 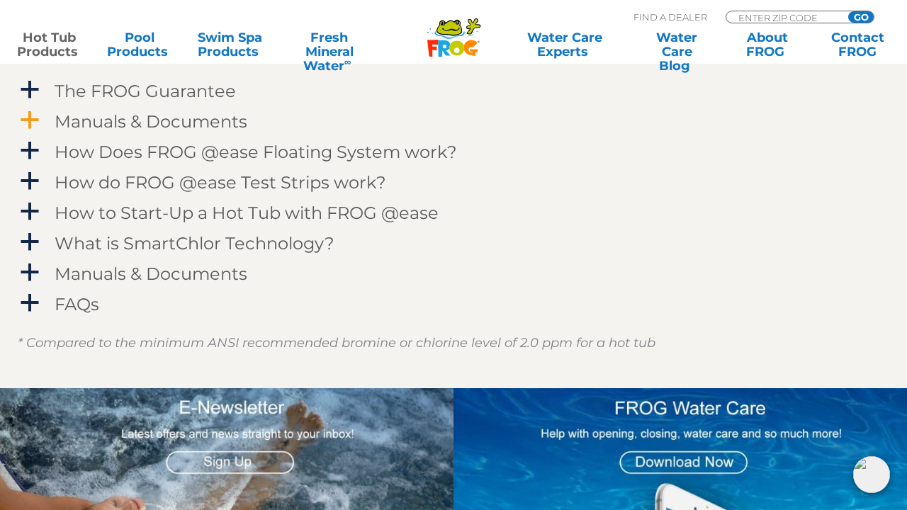 I want to click on h4: How to Start-Up a Hot Tub with FROG @ease, so click(x=247, y=213).